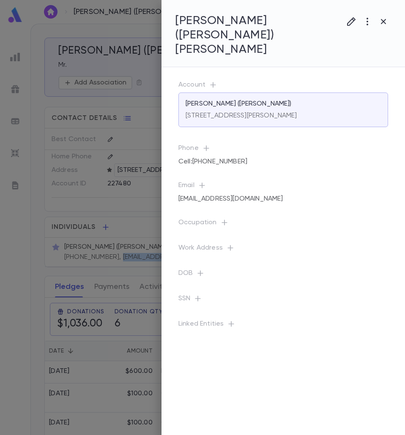 The image size is (405, 435). Describe the element at coordinates (283, 87) in the screenshot. I see `p: Account` at that location.